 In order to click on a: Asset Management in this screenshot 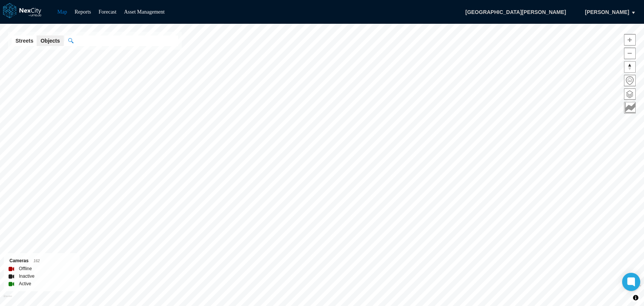, I will do `click(144, 12)`.